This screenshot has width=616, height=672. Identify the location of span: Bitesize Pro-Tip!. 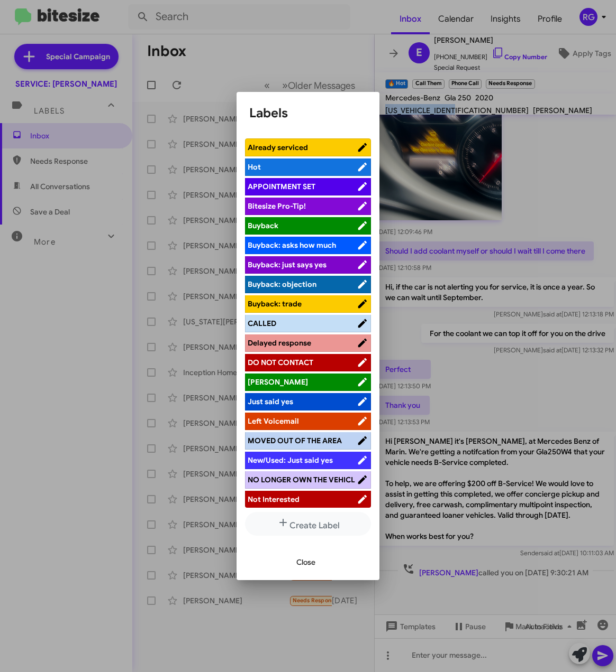
(277, 206).